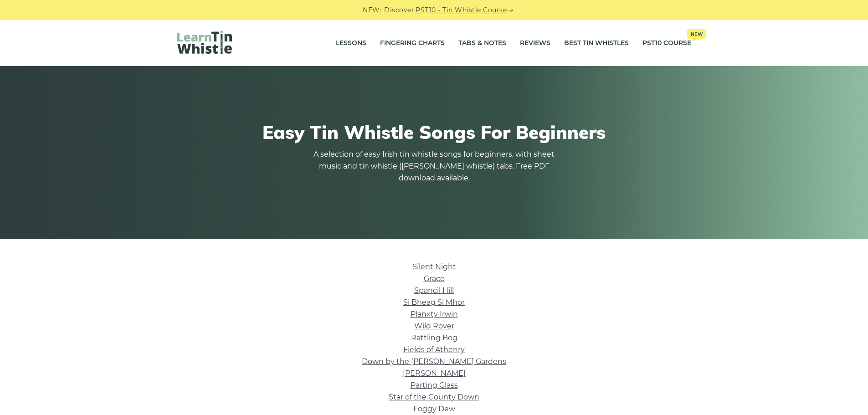  What do you see at coordinates (482, 43) in the screenshot?
I see `a: Tabs & Notes` at bounding box center [482, 43].